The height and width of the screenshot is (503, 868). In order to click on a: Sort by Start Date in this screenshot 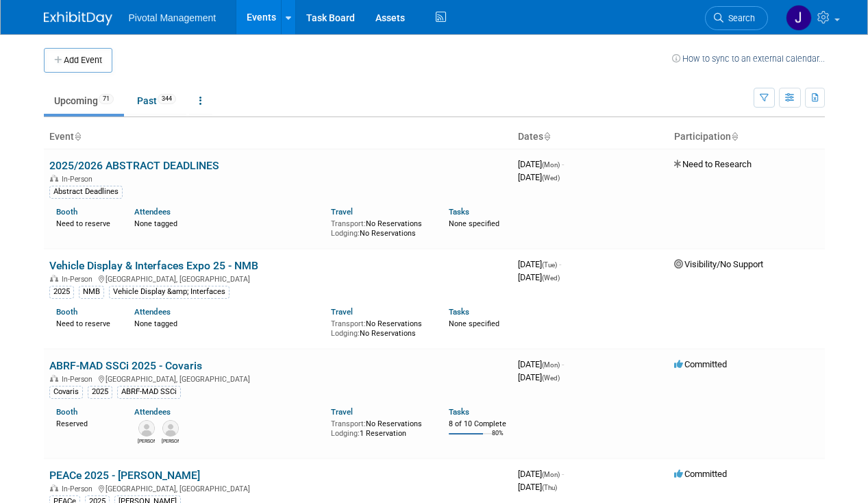, I will do `click(547, 137)`.